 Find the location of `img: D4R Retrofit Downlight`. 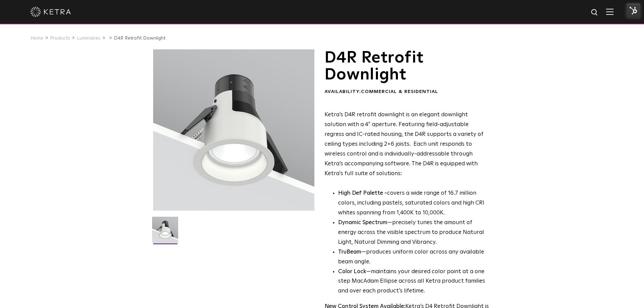

img: D4R Retrofit Downlight is located at coordinates (165, 232).